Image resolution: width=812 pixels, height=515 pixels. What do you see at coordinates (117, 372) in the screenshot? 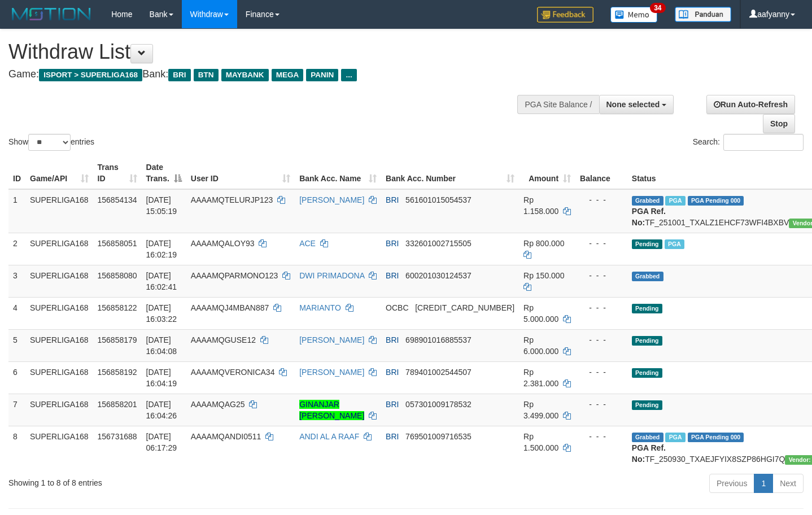
I see `span: 156858192` at bounding box center [117, 372].